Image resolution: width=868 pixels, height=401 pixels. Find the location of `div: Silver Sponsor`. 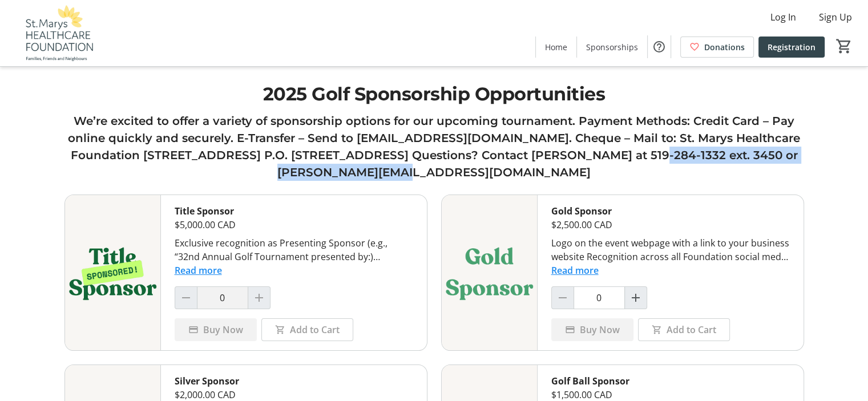

div: Silver Sponsor is located at coordinates (294, 381).